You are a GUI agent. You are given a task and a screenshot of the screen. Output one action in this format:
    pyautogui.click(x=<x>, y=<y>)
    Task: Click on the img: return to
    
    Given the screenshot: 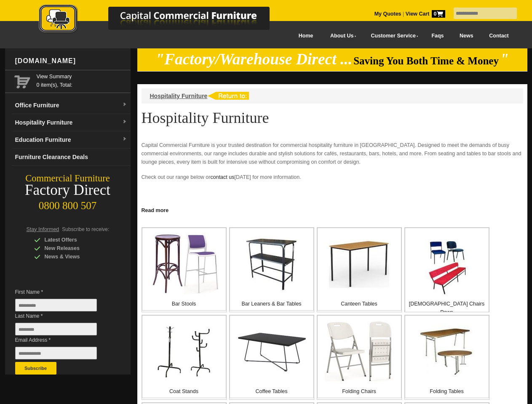 What is the action you would take?
    pyautogui.click(x=228, y=95)
    